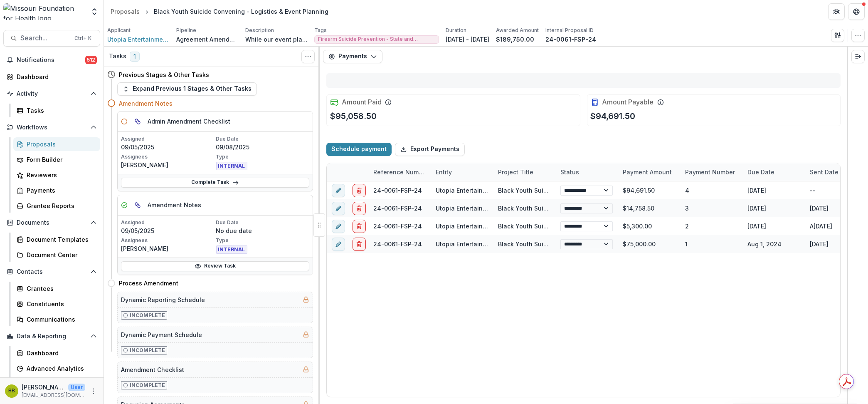 The width and height of the screenshot is (868, 404). Describe the element at coordinates (134, 57) in the screenshot. I see `span: 1` at that location.